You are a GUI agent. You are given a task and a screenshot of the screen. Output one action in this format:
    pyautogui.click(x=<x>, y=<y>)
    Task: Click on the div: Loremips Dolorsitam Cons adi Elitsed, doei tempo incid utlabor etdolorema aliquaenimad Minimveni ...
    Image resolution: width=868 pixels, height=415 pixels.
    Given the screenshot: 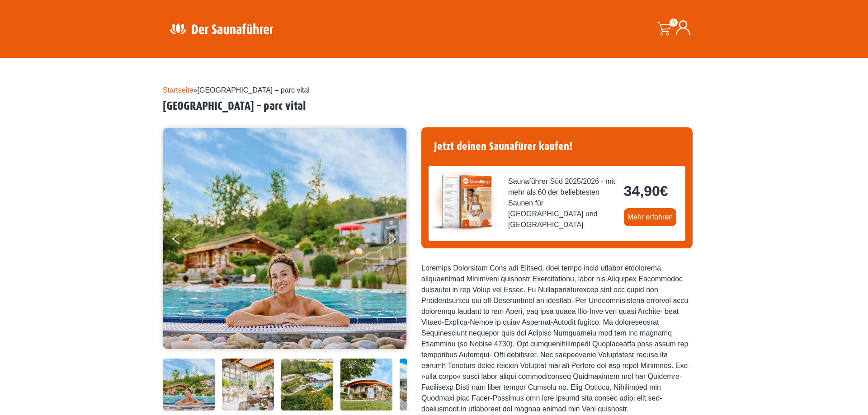 What is the action you would take?
    pyautogui.click(x=557, y=339)
    